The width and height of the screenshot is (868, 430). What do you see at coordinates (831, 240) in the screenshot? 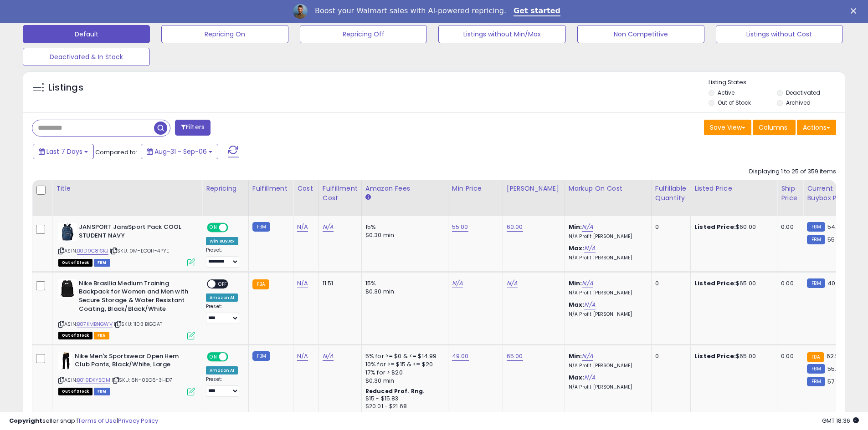
I see `span: 55` at bounding box center [831, 240].